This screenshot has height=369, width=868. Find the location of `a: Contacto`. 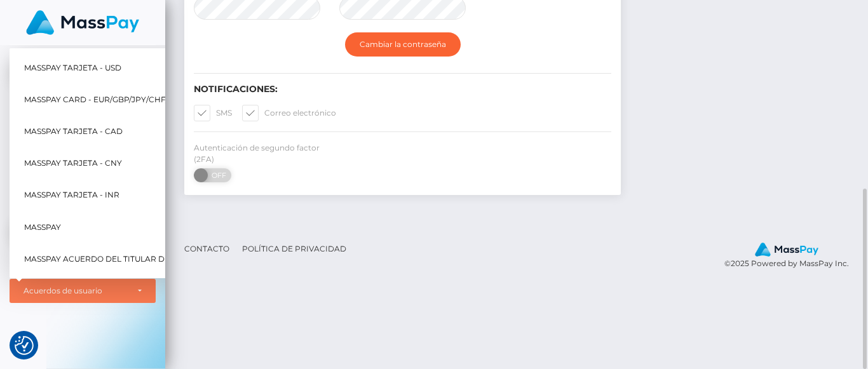

a: Contacto is located at coordinates (206, 249).